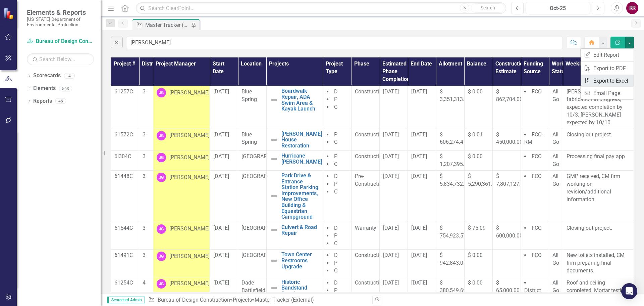  What do you see at coordinates (284, 300) in the screenshot?
I see `div: Master Tracker (External)` at bounding box center [284, 300].